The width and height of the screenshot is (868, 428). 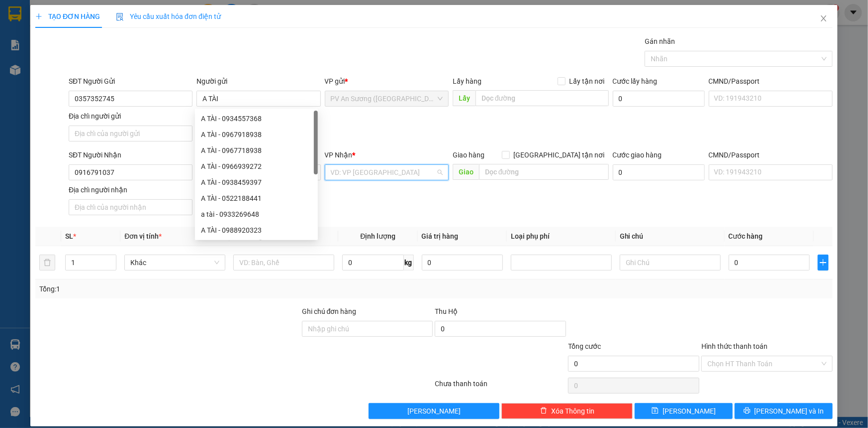 What do you see at coordinates (130, 133) in the screenshot?
I see `input: Địa chỉ của người gửi` at bounding box center [130, 133].